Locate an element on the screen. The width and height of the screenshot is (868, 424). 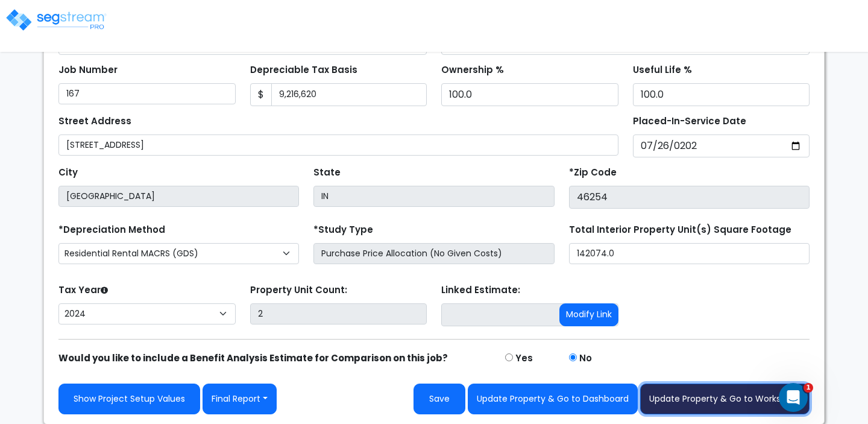
input: Zip Code is located at coordinates (689, 197).